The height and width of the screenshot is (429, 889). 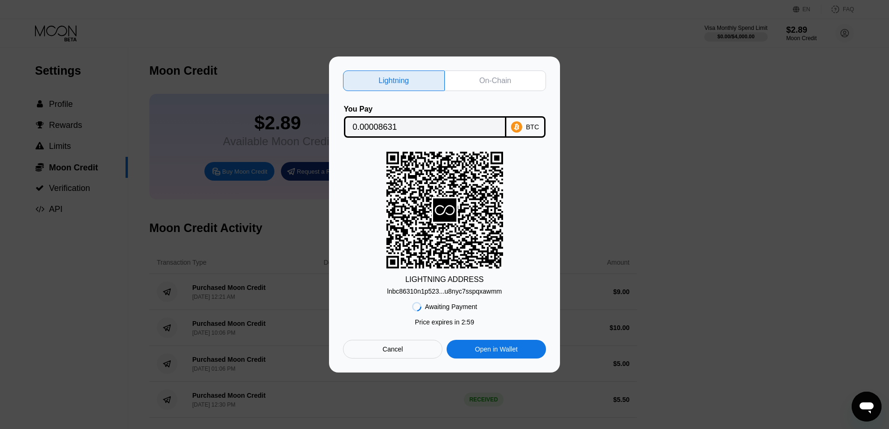 What do you see at coordinates (532, 127) in the screenshot?
I see `div: BTC` at bounding box center [532, 127].